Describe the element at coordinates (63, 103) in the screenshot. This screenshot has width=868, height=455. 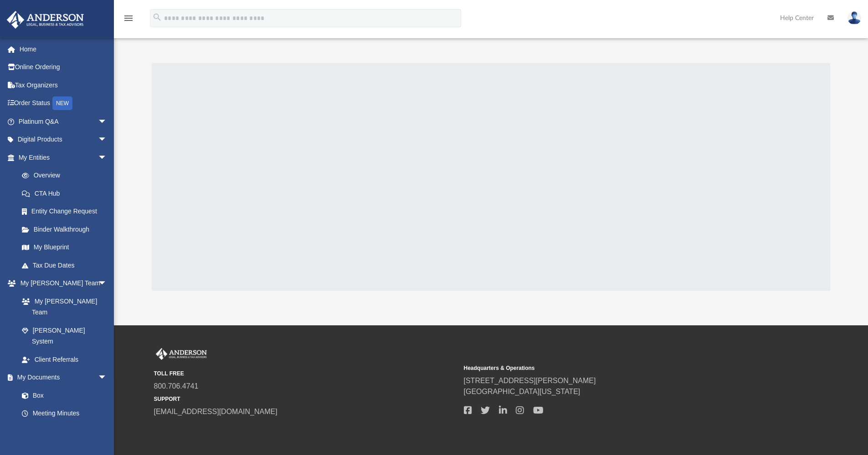
I see `a: Order StatusNEW` at that location.